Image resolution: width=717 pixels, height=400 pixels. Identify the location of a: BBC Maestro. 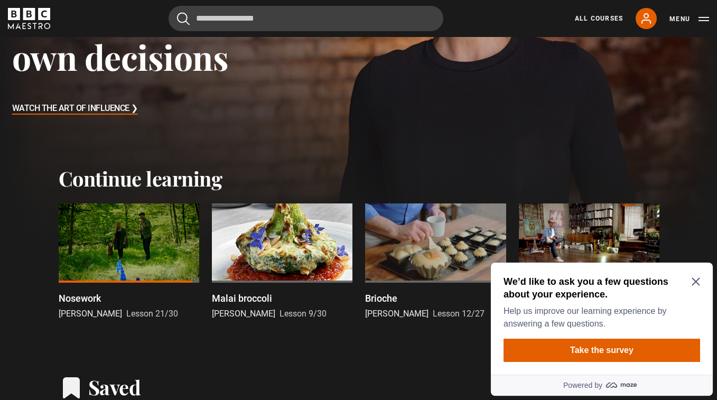
(29, 18).